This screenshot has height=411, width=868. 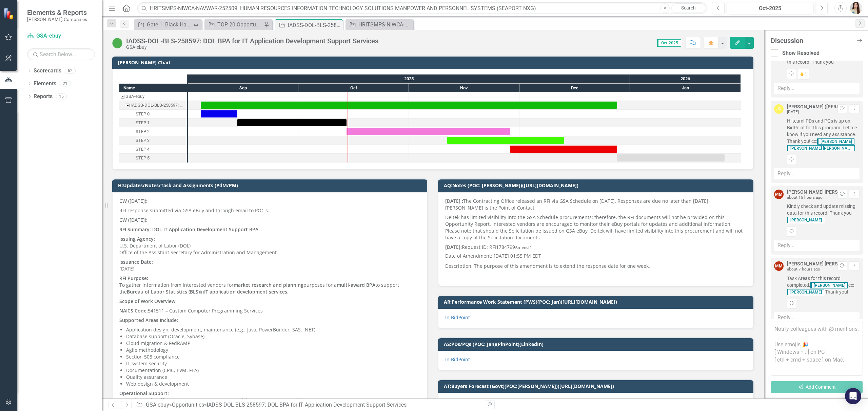 I want to click on div: Gate 1: Black Hat Schedule Report, so click(x=169, y=24).